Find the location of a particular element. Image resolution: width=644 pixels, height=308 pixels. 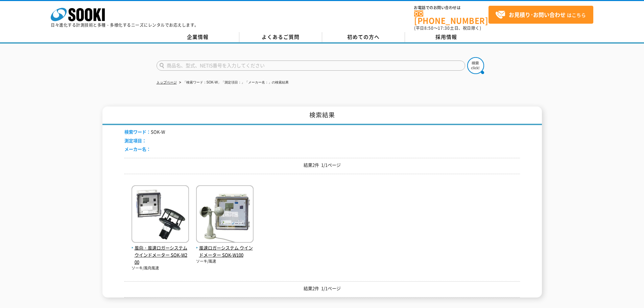

span: 風向・風速ロガーシステム ウインドメーター SOK-W200 is located at coordinates (160, 255).